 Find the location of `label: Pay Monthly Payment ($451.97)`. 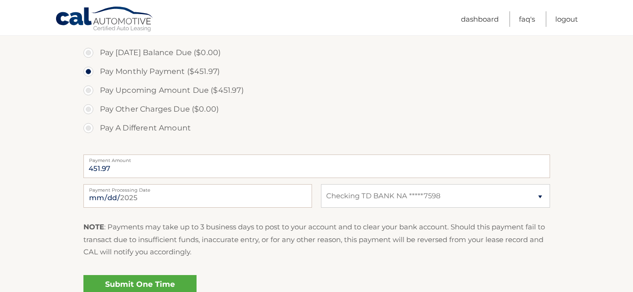

label: Pay Monthly Payment ($451.97) is located at coordinates (317, 72).